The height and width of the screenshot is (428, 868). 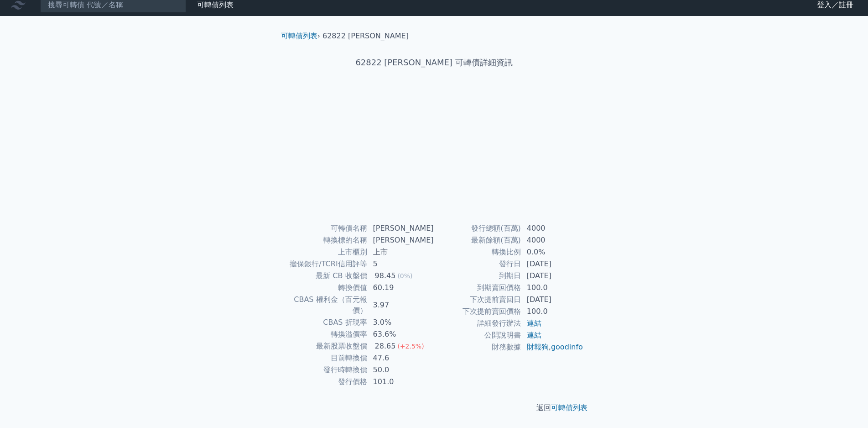 What do you see at coordinates (326, 228) in the screenshot?
I see `td: 可轉債名稱` at bounding box center [326, 228].